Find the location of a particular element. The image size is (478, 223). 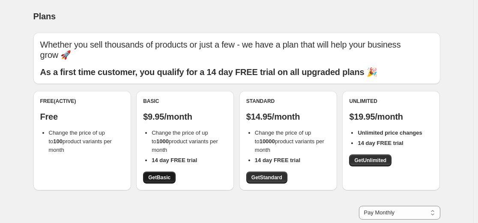

b: 1000 is located at coordinates (162, 141).